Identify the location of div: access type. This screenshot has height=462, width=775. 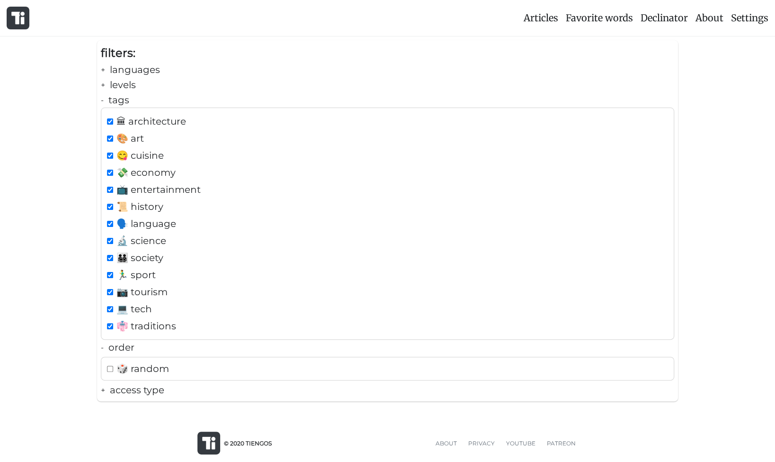
(388, 390).